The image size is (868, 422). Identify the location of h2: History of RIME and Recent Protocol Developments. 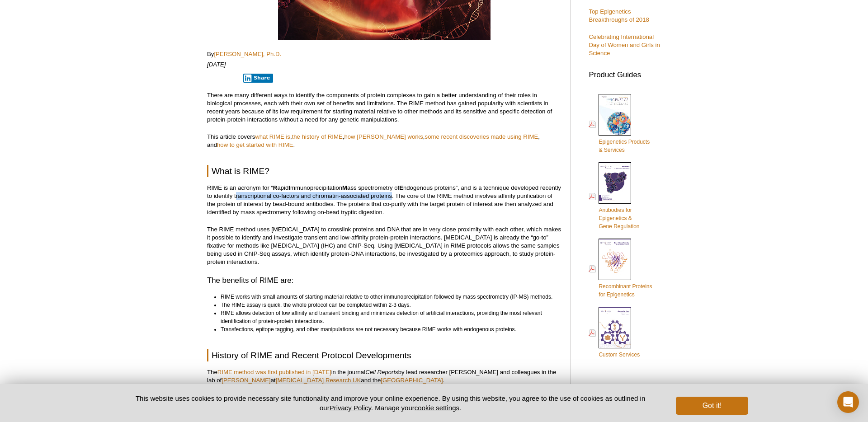
(384, 355).